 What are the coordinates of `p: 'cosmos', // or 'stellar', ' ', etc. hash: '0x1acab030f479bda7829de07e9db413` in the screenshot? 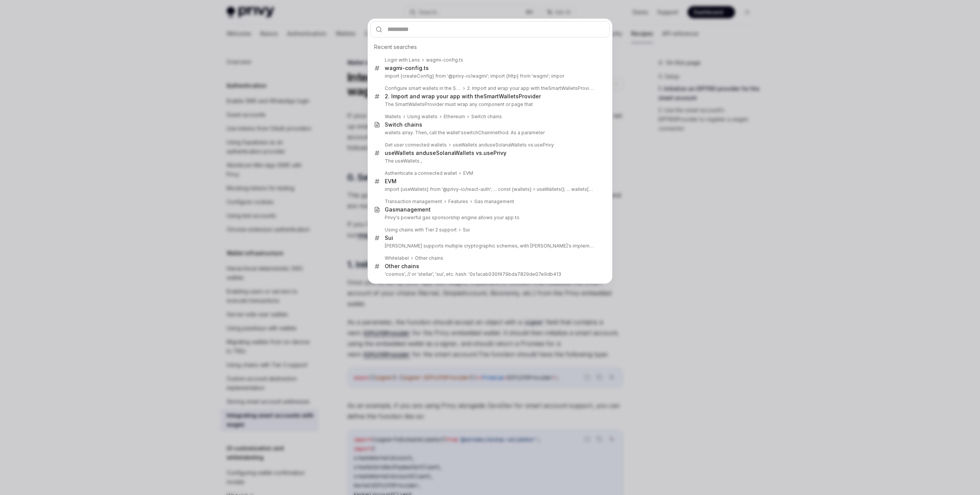 It's located at (489, 274).